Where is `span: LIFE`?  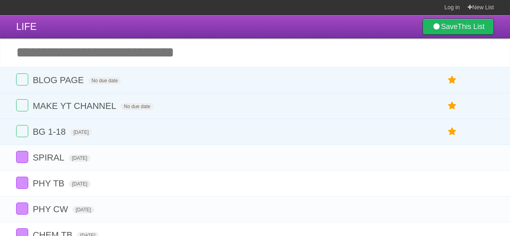 span: LIFE is located at coordinates (26, 26).